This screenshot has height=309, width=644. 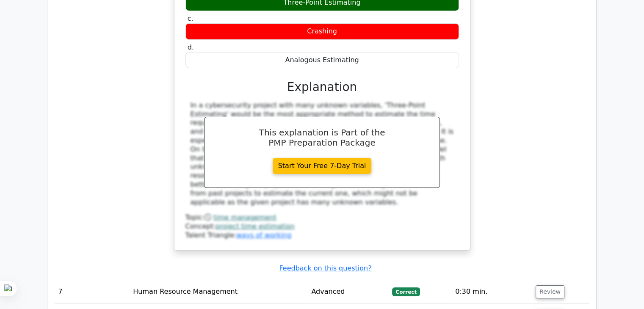 What do you see at coordinates (92, 291) in the screenshot?
I see `td: 7` at bounding box center [92, 291].